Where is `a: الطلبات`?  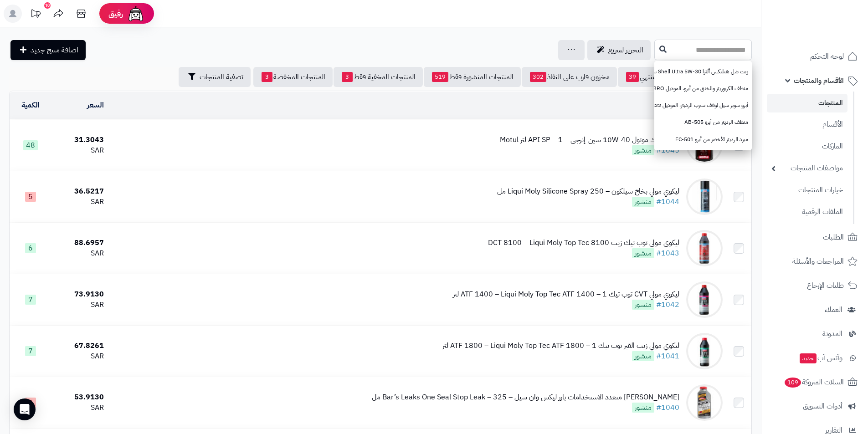 a: الطلبات is located at coordinates (815, 237).